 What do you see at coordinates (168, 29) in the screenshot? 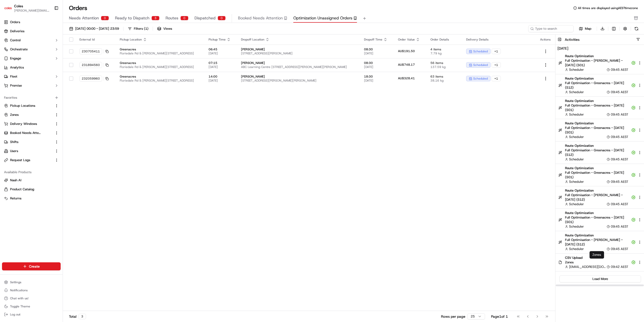
I see `span: Views` at bounding box center [168, 29].